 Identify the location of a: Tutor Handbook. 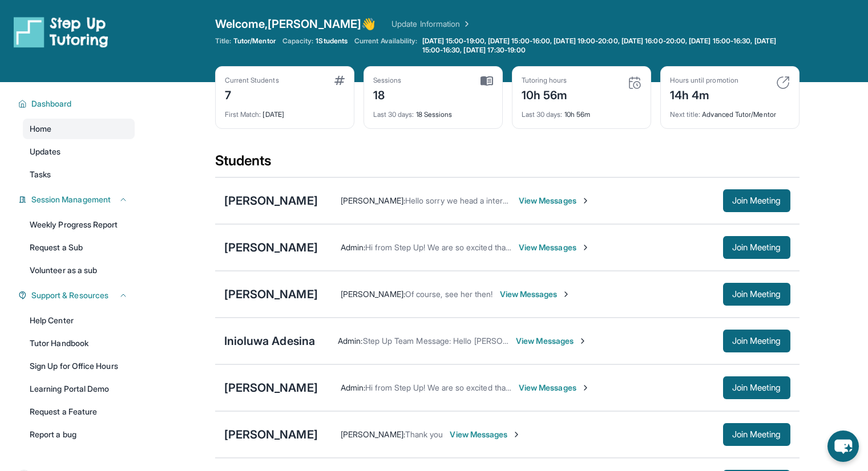
(78, 344).